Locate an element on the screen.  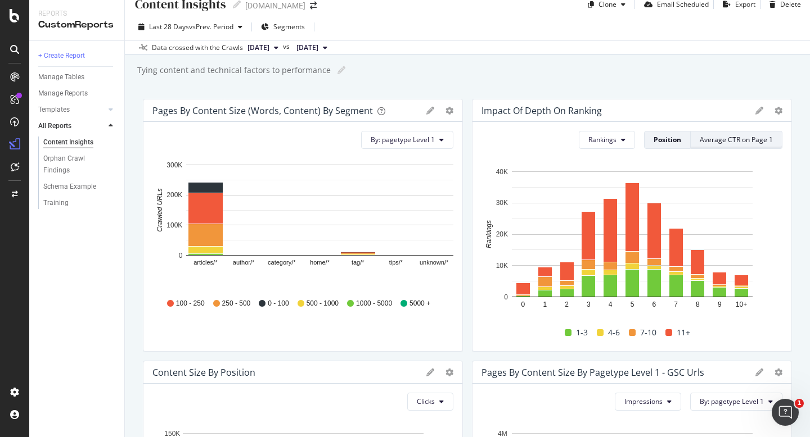
a: Manage Tables is located at coordinates (77, 77).